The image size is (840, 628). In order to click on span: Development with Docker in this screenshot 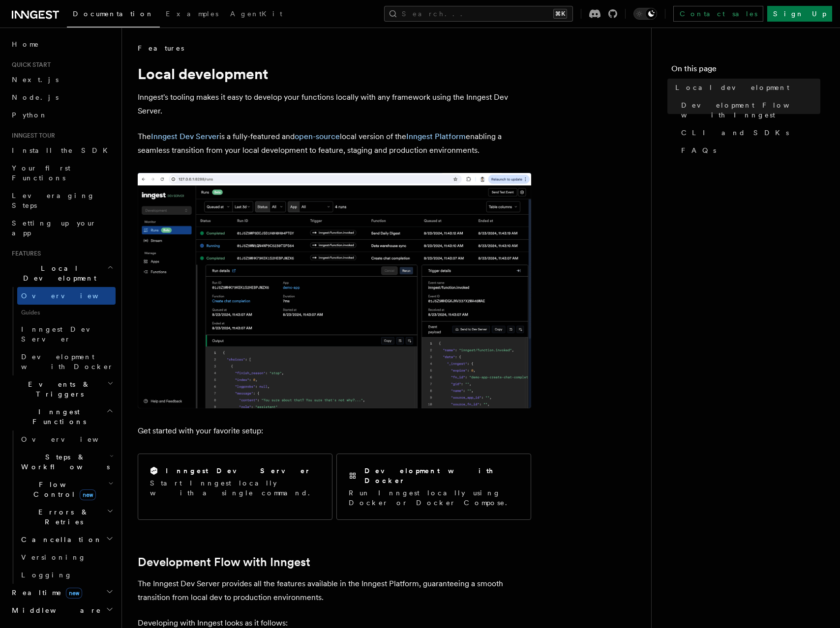, I will do `click(67, 361)`.